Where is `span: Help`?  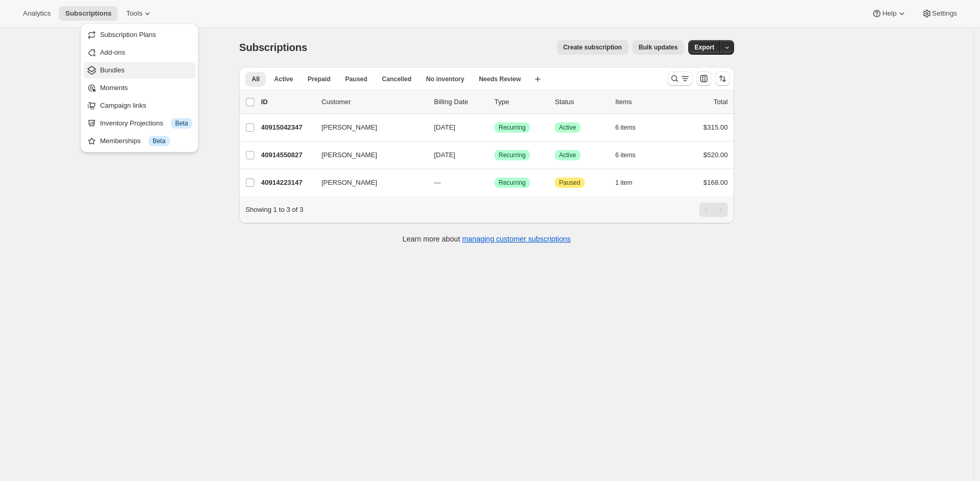
span: Help is located at coordinates (889, 14).